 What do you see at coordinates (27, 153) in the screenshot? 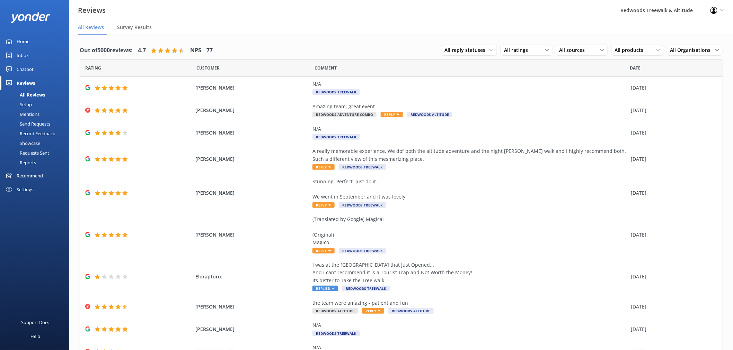
I see `div: Requests Sent` at bounding box center [27, 153].